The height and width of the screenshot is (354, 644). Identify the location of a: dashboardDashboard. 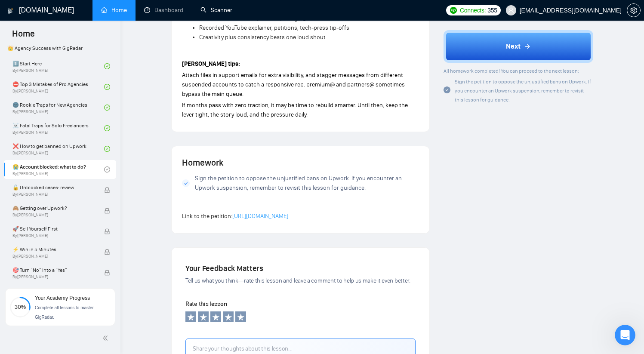
(164, 10).